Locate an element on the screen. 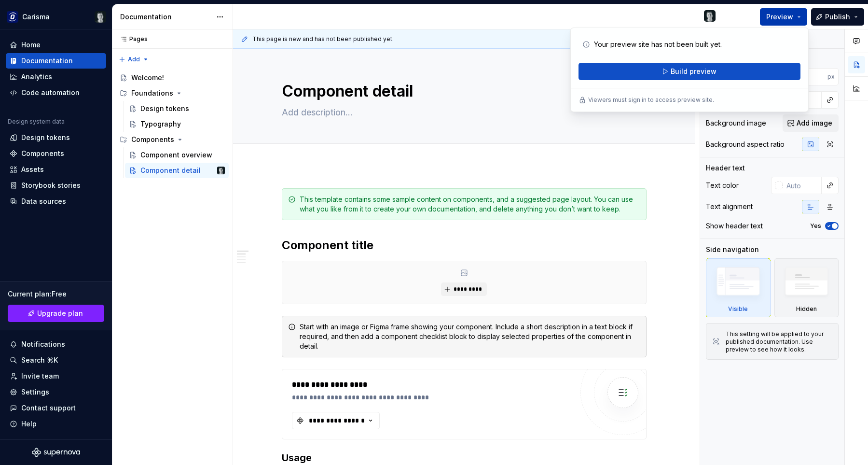 This screenshot has width=868, height=465. a: Supernova Logo is located at coordinates (56, 453).